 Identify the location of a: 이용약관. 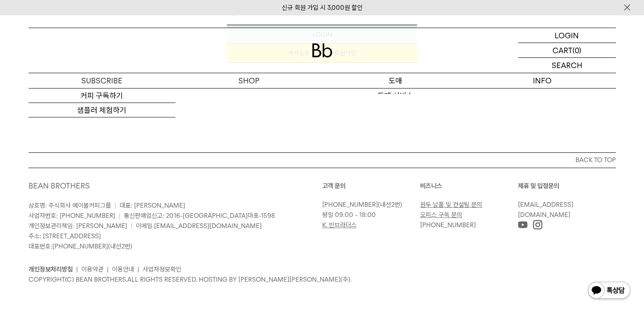
(92, 269).